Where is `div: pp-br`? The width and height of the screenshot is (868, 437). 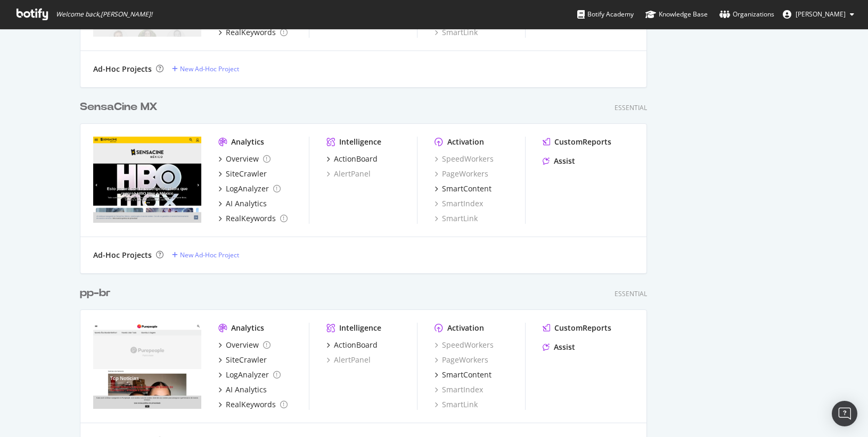
div: pp-br is located at coordinates (95, 293).